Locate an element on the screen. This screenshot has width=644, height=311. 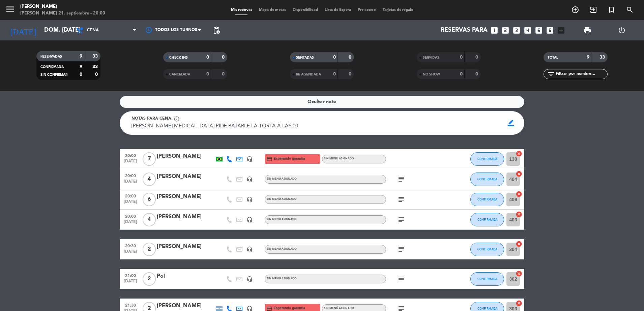
span: Disponibilidad is located at coordinates (305, 10).